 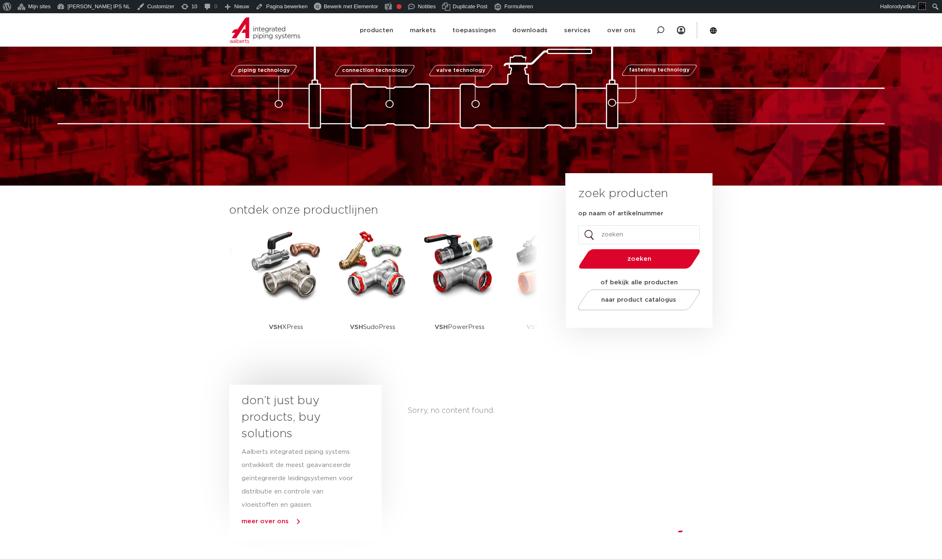 I want to click on div: Focus keyphrase niet ingevuld, so click(x=399, y=6).